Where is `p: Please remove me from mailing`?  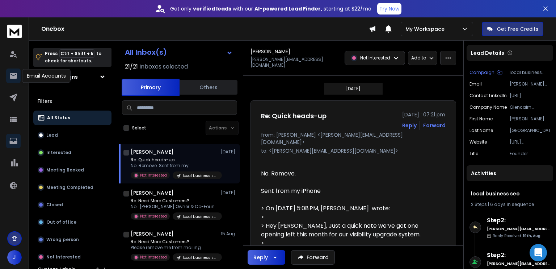 p: Please remove me from mailing is located at coordinates (174, 247).